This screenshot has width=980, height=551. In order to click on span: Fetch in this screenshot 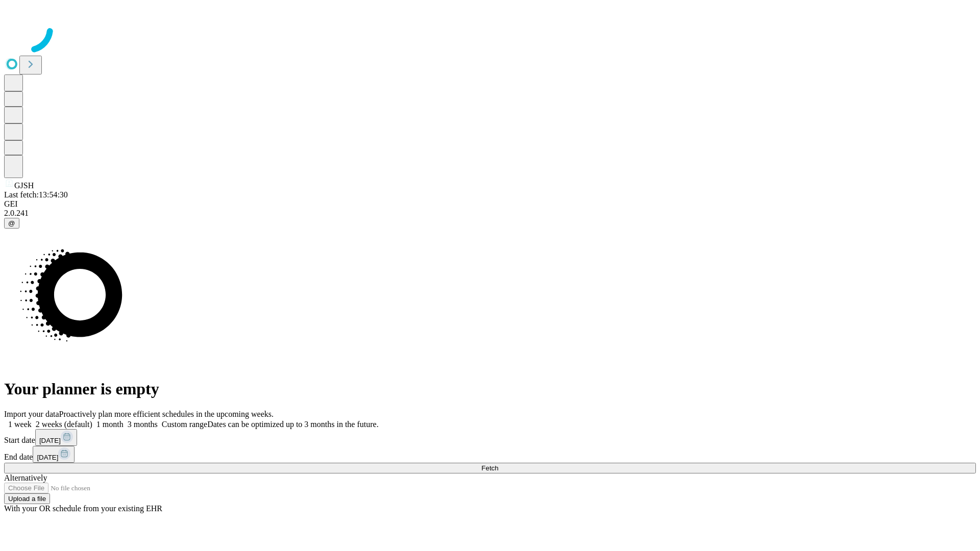, I will do `click(489, 468)`.